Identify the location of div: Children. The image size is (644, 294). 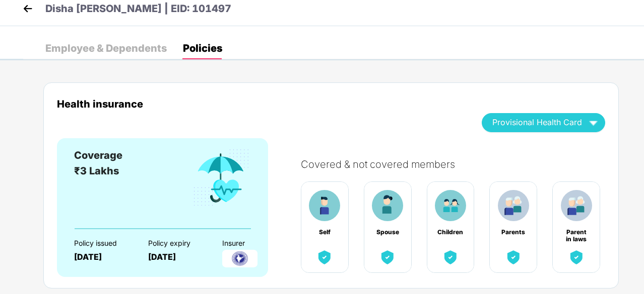
(450, 232).